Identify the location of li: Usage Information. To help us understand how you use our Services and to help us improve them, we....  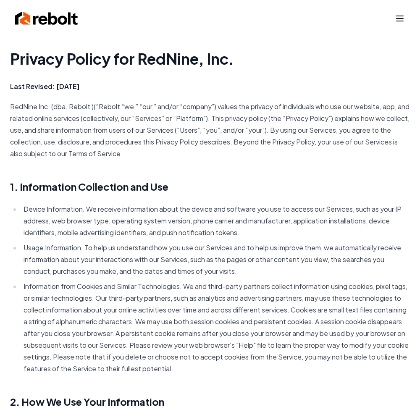
(216, 260).